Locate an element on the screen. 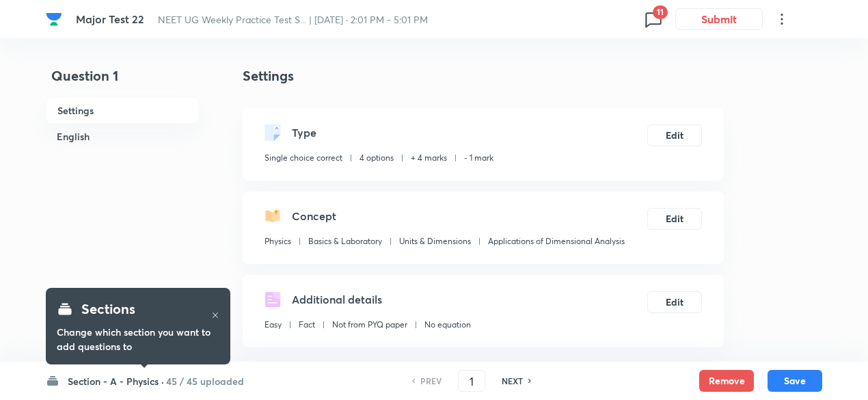  h6: Section - A - Physics · is located at coordinates (115, 380).